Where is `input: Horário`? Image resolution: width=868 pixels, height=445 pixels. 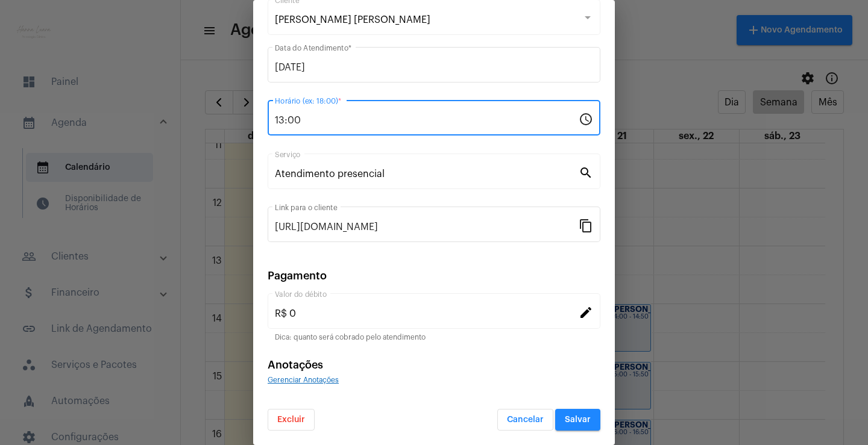 input: Horário is located at coordinates (427, 120).